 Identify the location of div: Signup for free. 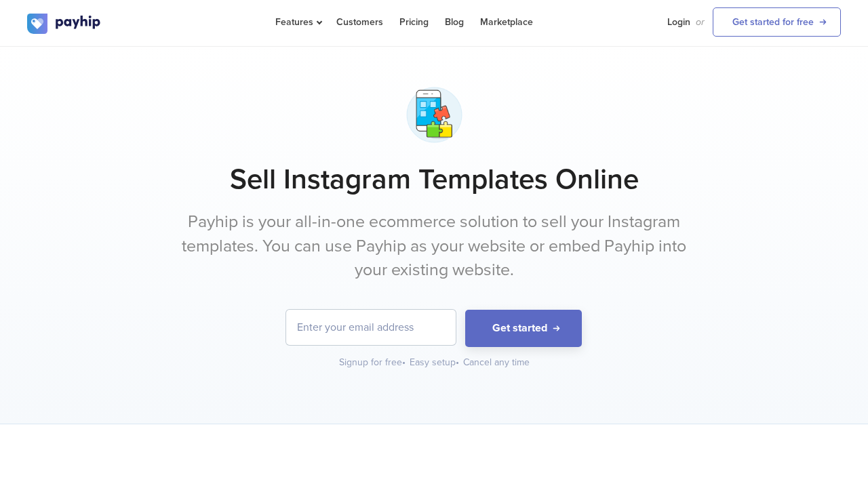
(373, 363).